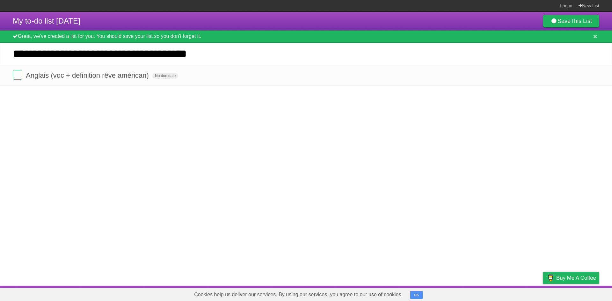 The height and width of the screenshot is (301, 612). What do you see at coordinates (543, 294) in the screenshot?
I see `a: Privacy` at bounding box center [543, 294].